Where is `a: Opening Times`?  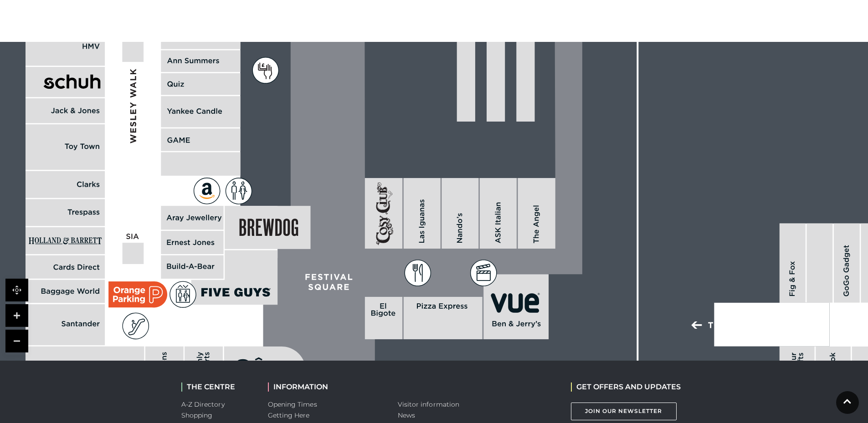
a: Opening Times is located at coordinates (293, 405).